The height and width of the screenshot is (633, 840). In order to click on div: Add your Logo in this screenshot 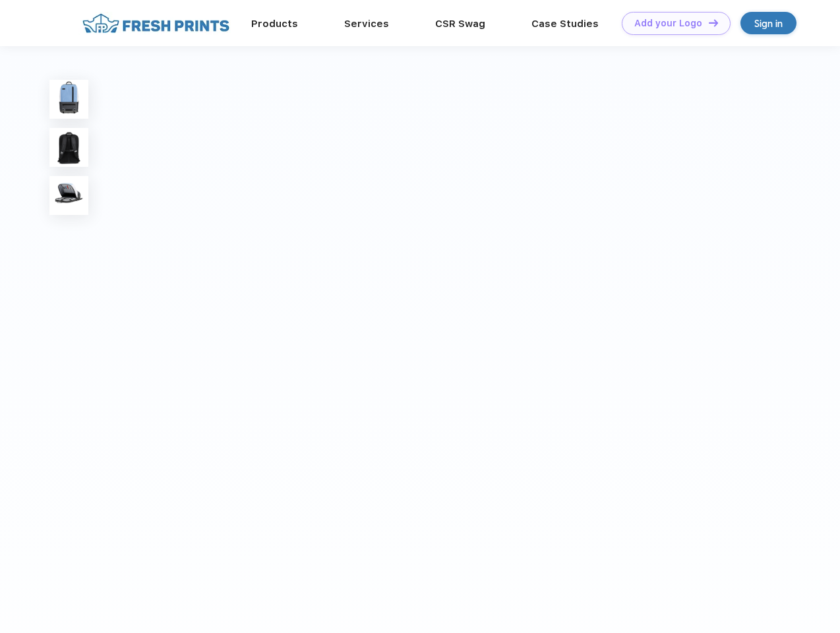, I will do `click(668, 23)`.